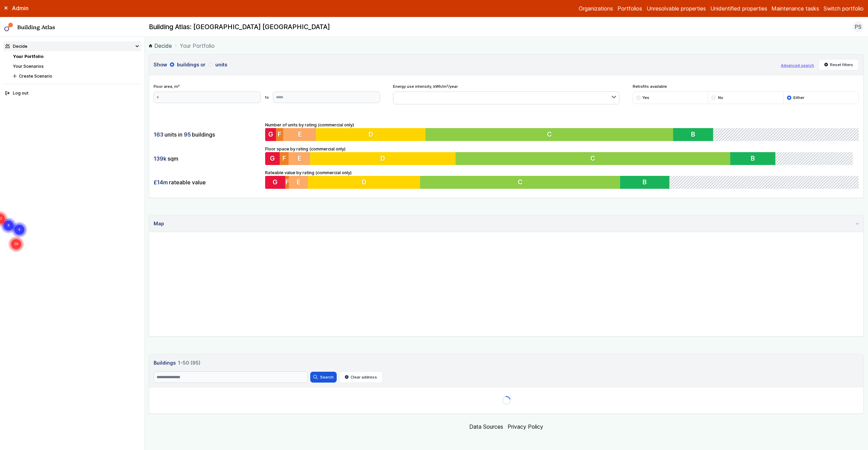 This screenshot has width=868, height=450. Describe the element at coordinates (596, 9) in the screenshot. I see `a: Organizations` at that location.